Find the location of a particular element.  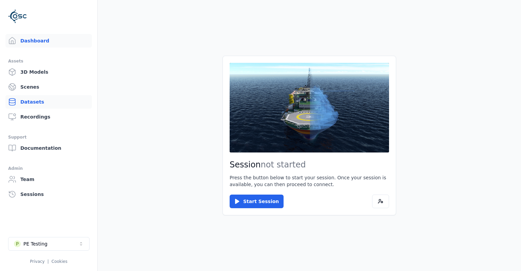

div: P is located at coordinates (17, 244).